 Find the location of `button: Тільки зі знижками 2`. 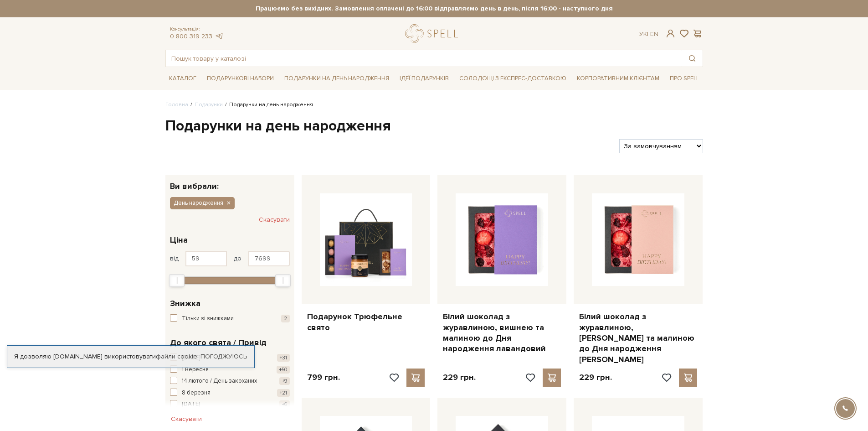

button: Тільки зі знижками 2 is located at coordinates (230, 319).